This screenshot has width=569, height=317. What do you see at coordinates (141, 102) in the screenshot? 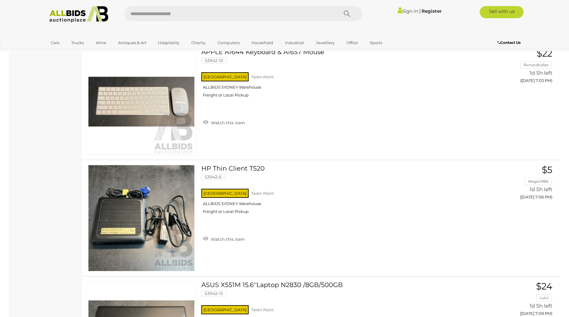
I see `img: 53942-10a.jpeg` at bounding box center [141, 102].